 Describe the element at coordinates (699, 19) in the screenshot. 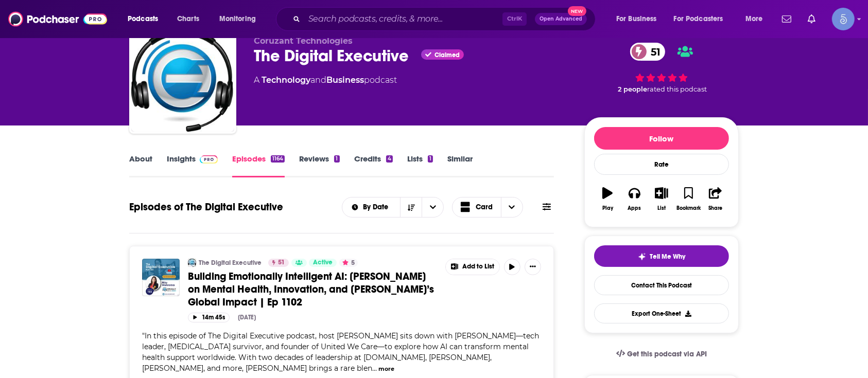

I see `span: For Podcasters` at that location.